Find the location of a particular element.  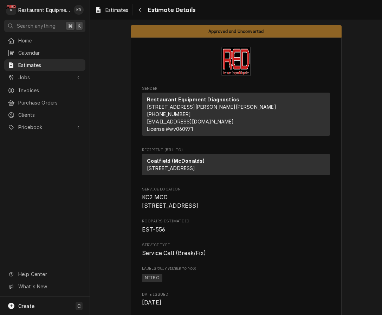

div: Service Location is located at coordinates (236, 198).